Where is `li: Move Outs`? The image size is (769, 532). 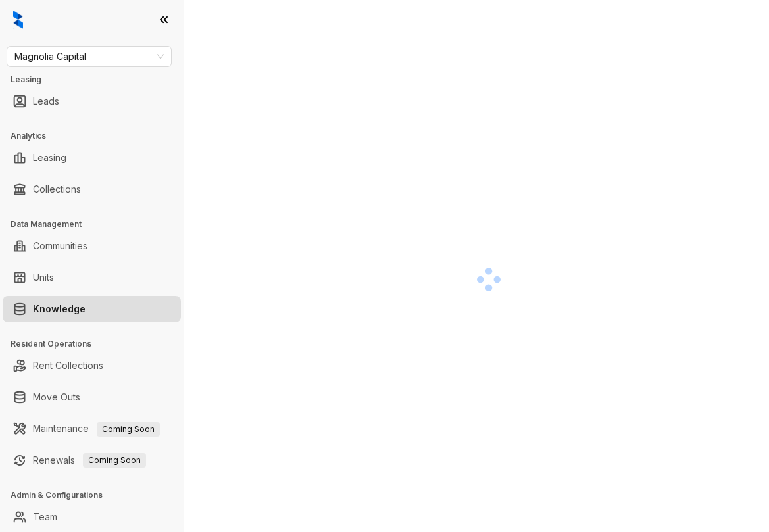
li: Move Outs is located at coordinates (91, 397).